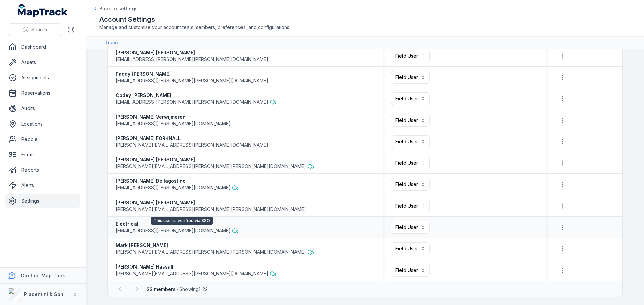 Image resolution: width=644 pixels, height=305 pixels. What do you see at coordinates (118, 8) in the screenshot?
I see `span: Back to settings` at bounding box center [118, 8].